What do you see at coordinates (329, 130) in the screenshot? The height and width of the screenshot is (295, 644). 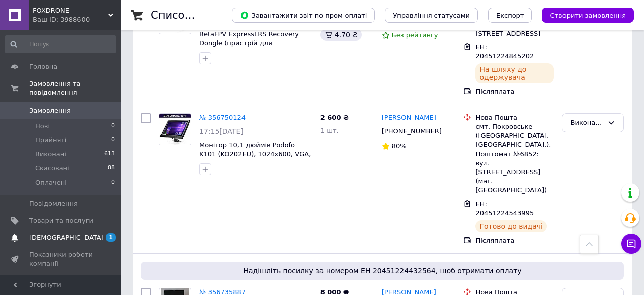 I see `span: 1 шт.` at bounding box center [329, 130].